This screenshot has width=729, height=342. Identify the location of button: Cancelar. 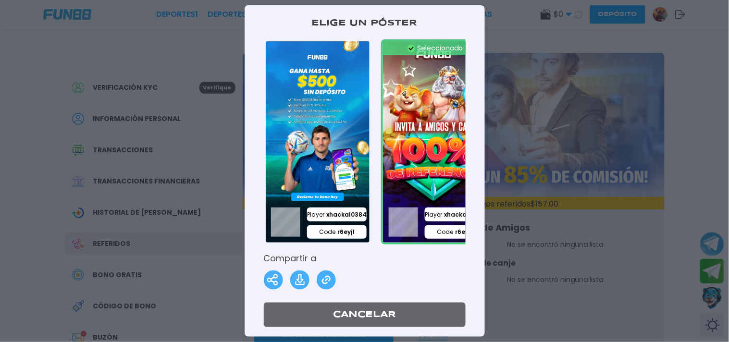
(365, 315).